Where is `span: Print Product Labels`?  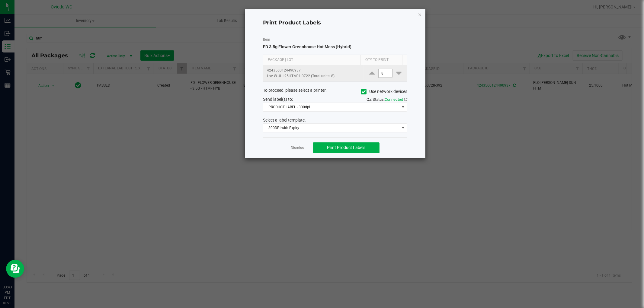
span: Print Product Labels is located at coordinates (346, 147).